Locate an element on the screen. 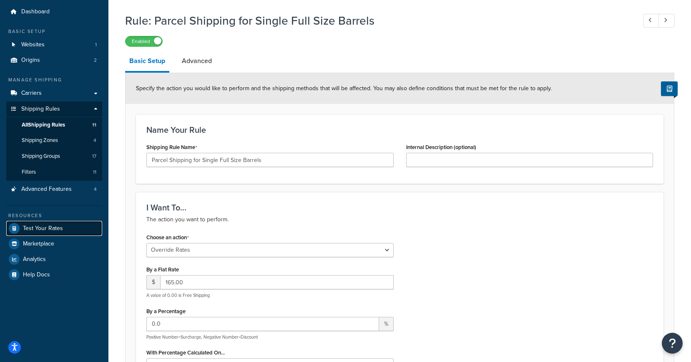  h1: Rule: Parcel Shipping for Single Full Size Barrels is located at coordinates (376, 20).